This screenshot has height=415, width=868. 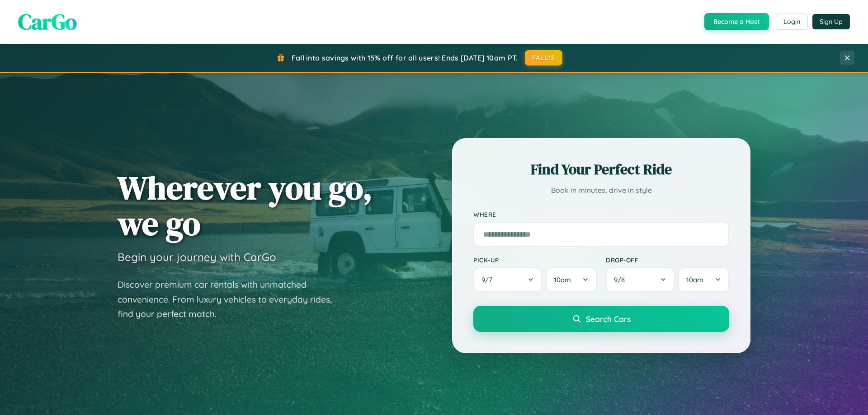 What do you see at coordinates (791, 22) in the screenshot?
I see `button: Login` at bounding box center [791, 22].